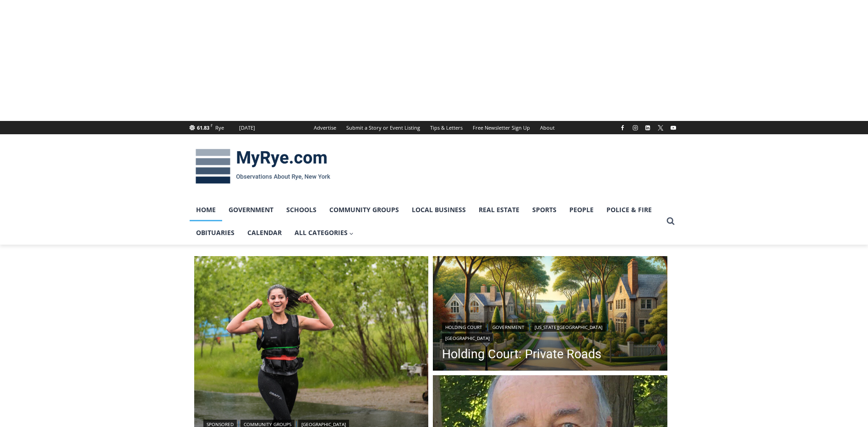 This screenshot has height=427, width=868. I want to click on a: Local Business, so click(439, 210).